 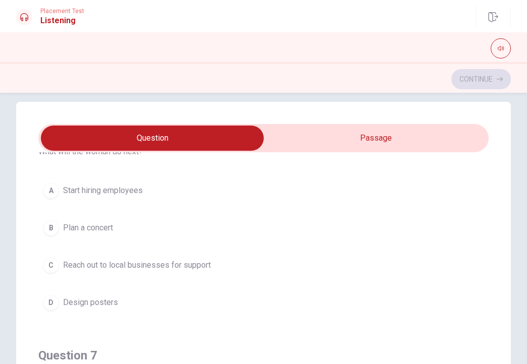 I want to click on h1: Listening, so click(x=62, y=21).